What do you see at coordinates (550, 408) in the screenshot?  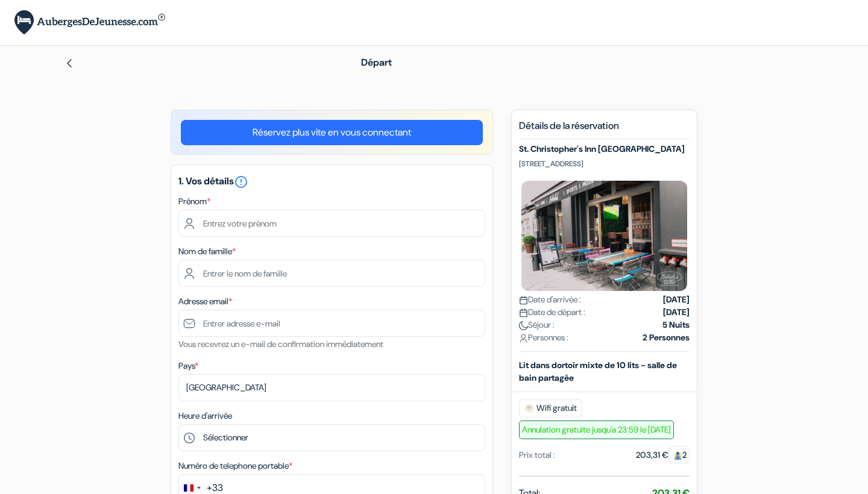 I see `span: Wifi gratuit` at bounding box center [550, 408].